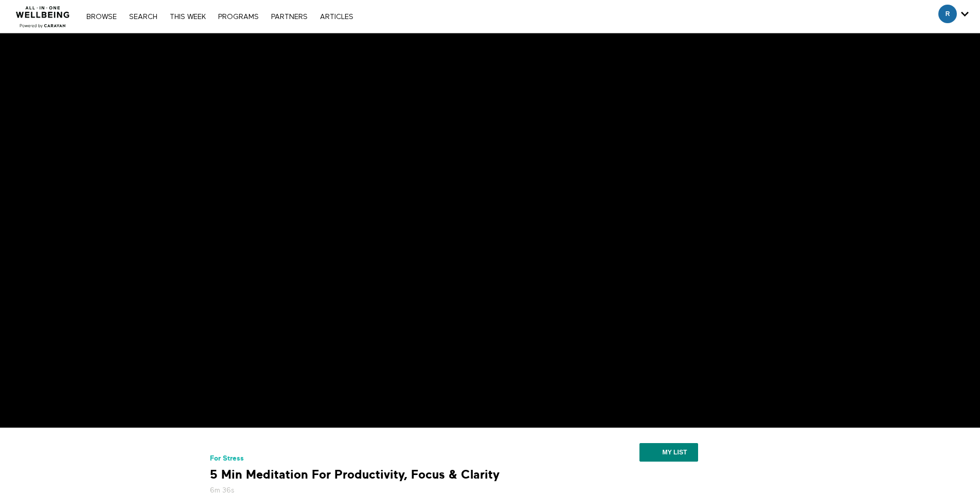 The image size is (980, 493). I want to click on button: My list, so click(668, 453).